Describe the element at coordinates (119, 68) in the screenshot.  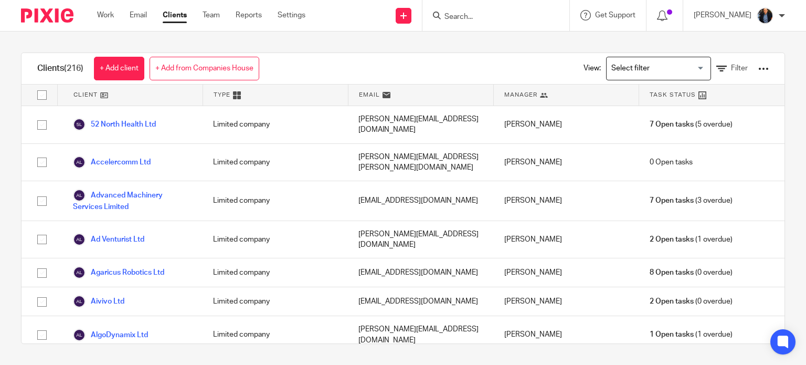
I see `a: + Add client` at that location.